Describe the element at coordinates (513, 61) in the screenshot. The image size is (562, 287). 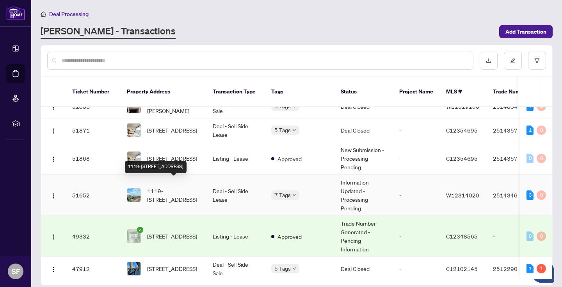
I see `button: edit` at that location.